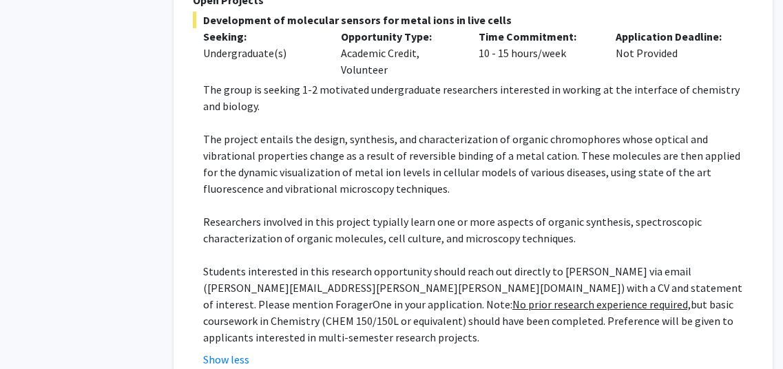 The height and width of the screenshot is (369, 783). What do you see at coordinates (674, 36) in the screenshot?
I see `p: Application Deadline:` at bounding box center [674, 36].